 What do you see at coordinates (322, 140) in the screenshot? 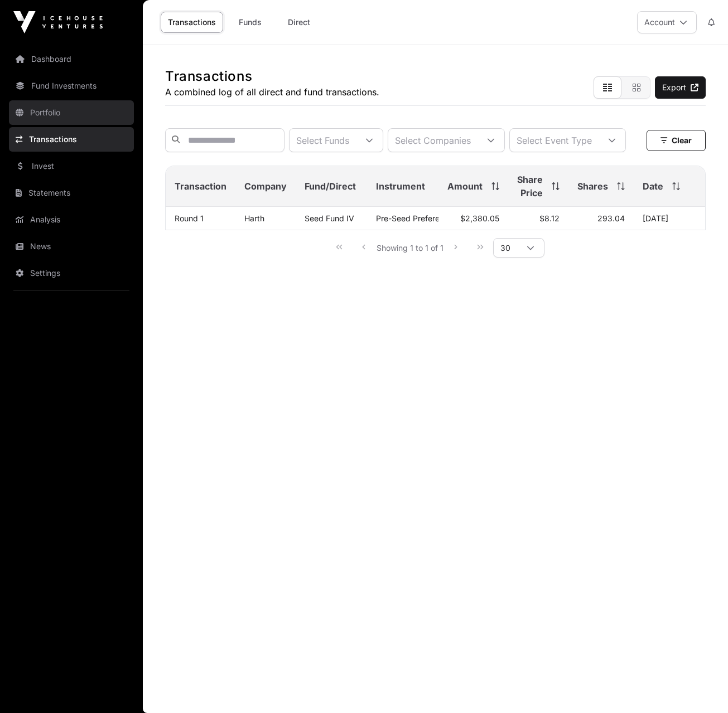
I see `div: Select Funds` at bounding box center [322, 140].